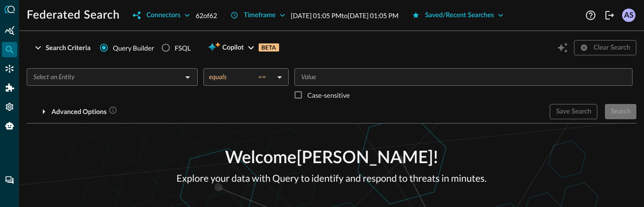  Describe the element at coordinates (104, 77) in the screenshot. I see `input: Select an Entity` at that location.